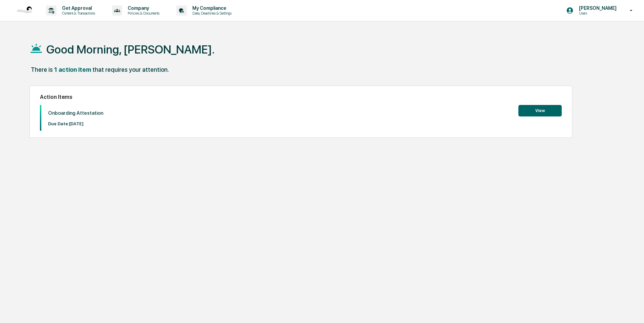 This screenshot has width=644, height=323. I want to click on p: Content & Transactions, so click(77, 13).